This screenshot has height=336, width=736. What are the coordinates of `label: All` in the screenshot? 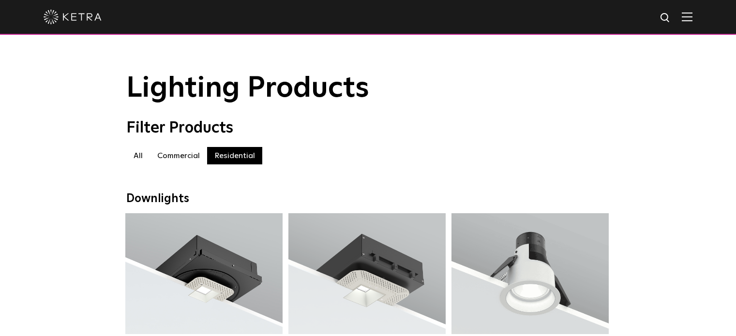 It's located at (138, 156).